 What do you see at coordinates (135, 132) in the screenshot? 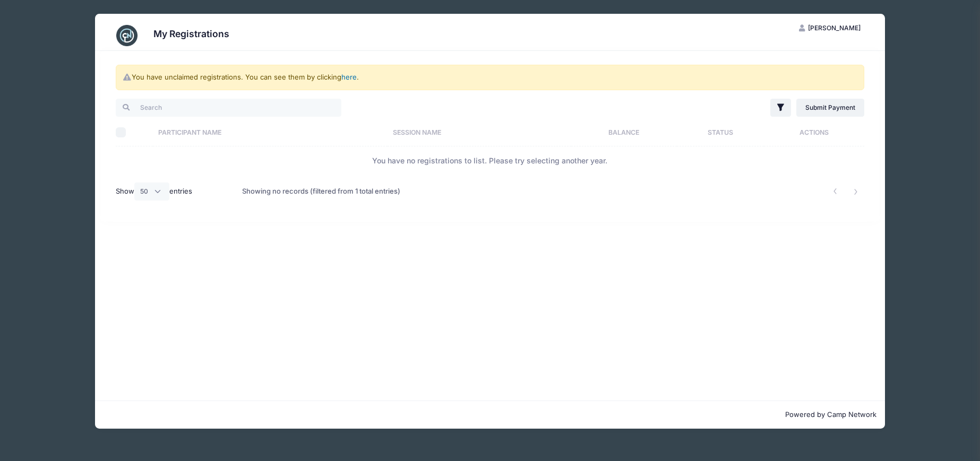
I see `th: Select All` at bounding box center [135, 132].